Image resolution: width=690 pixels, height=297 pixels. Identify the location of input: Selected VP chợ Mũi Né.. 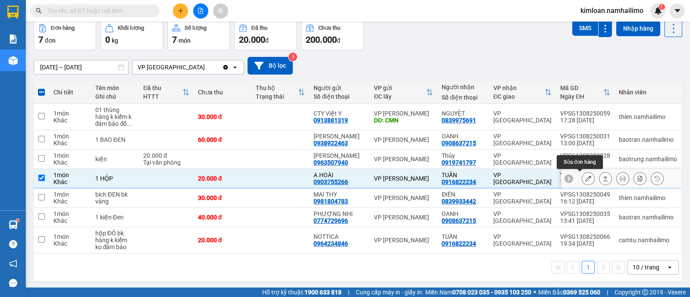
(206, 67).